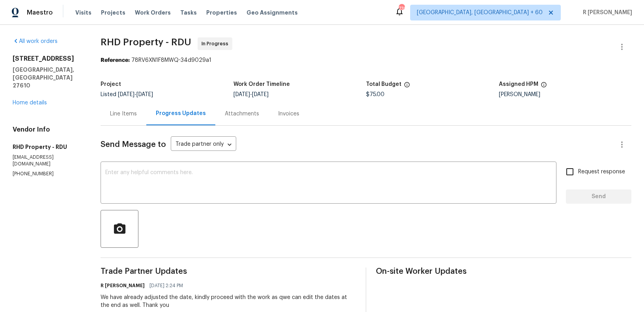 The image size is (644, 312). What do you see at coordinates (47, 147) in the screenshot?
I see `h5: RHD Property - RDU` at bounding box center [47, 147].